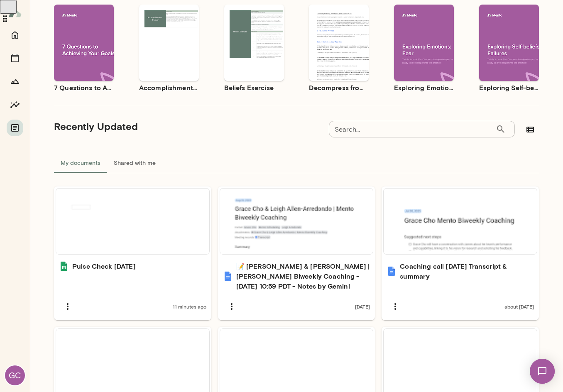  I want to click on h6: Beliefs Exercise, so click(254, 87).